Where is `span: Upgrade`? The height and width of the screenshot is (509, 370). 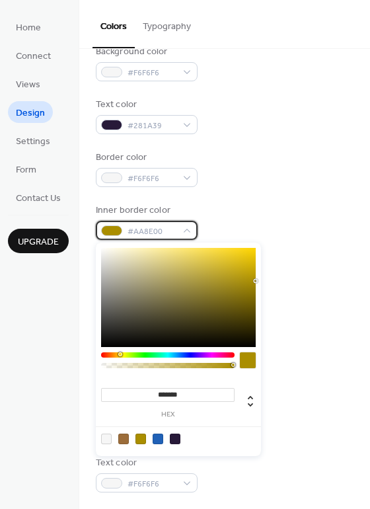
span: Upgrade is located at coordinates (38, 242).